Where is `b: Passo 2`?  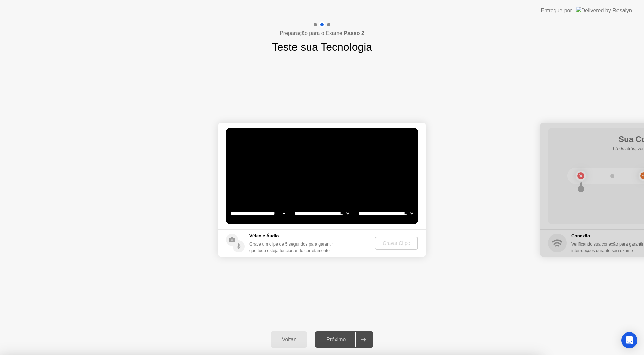 b: Passo 2 is located at coordinates (354, 33).